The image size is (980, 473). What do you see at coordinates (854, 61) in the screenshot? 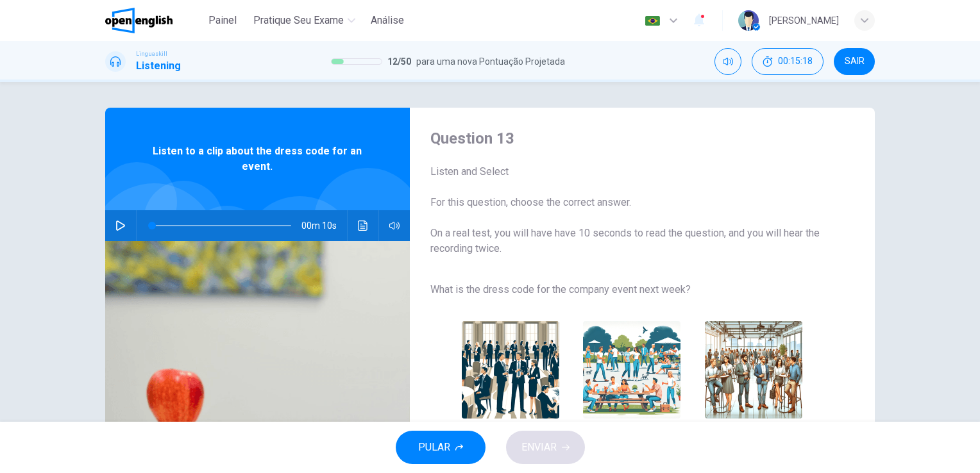
I see `button: SAIR` at bounding box center [854, 61].